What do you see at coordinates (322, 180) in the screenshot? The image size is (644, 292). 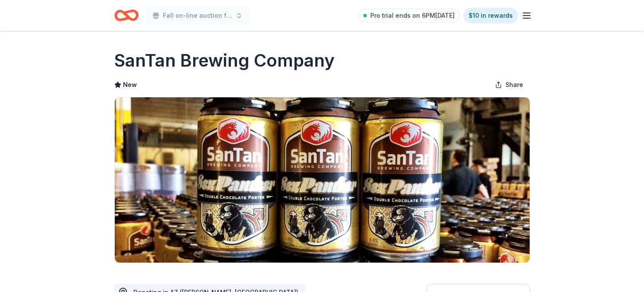 I see `img: Image for SanTan Brewing Company` at bounding box center [322, 180].